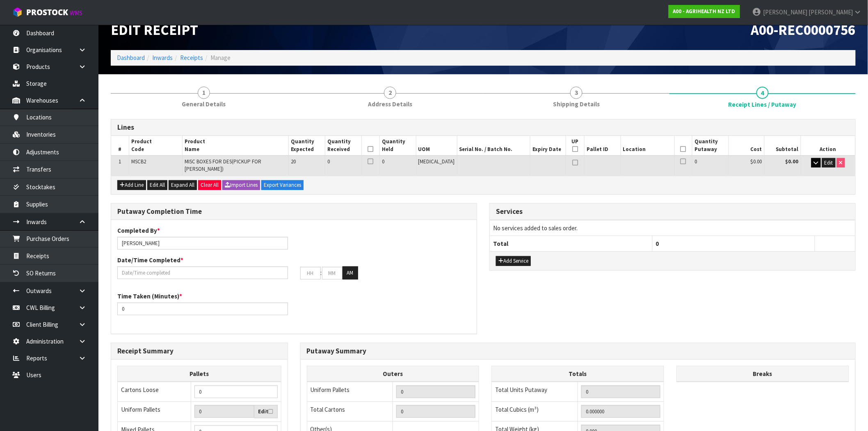  What do you see at coordinates (576, 93) in the screenshot?
I see `span: 3` at bounding box center [576, 93].